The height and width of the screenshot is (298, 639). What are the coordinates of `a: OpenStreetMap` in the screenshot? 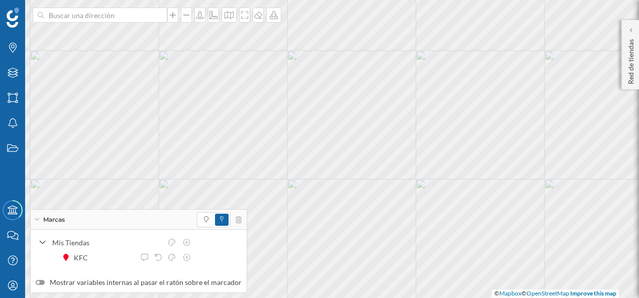 It's located at (547, 293).